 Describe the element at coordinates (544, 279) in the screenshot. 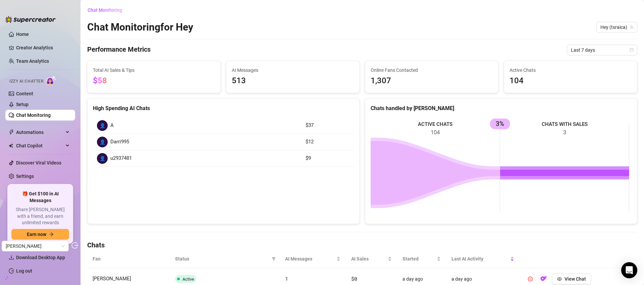

I see `button: OF` at that location.